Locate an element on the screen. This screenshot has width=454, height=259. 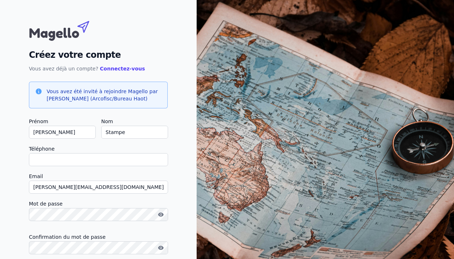
label: Email is located at coordinates (98, 176).